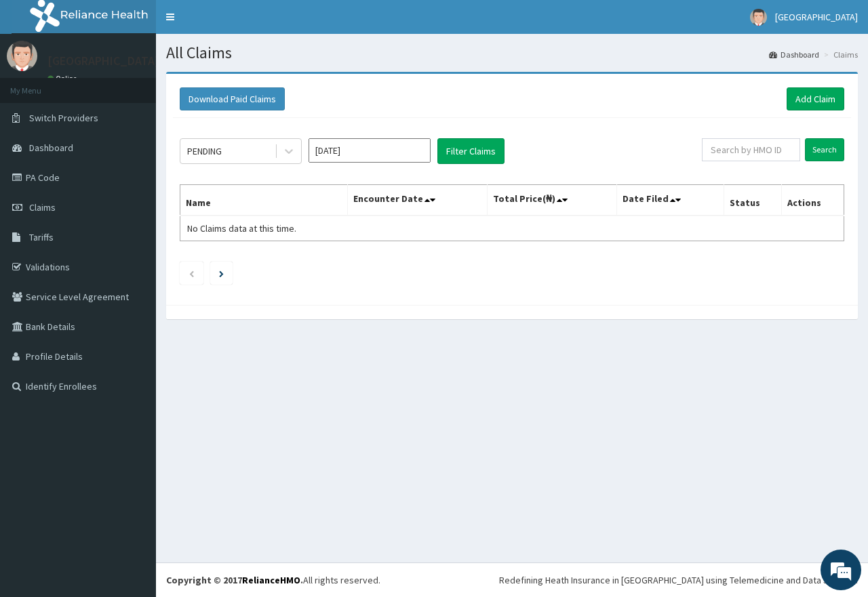 The height and width of the screenshot is (597, 868). I want to click on input: Search, so click(824, 150).